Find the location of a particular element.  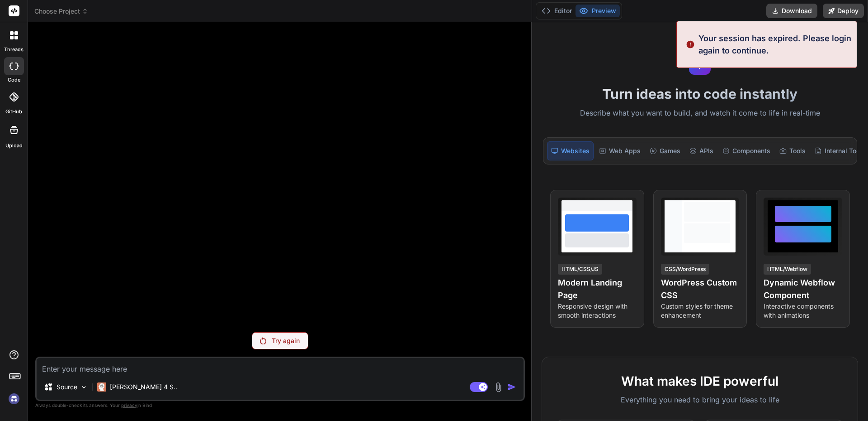

img: Claude 4 Sonnet is located at coordinates (102, 387).